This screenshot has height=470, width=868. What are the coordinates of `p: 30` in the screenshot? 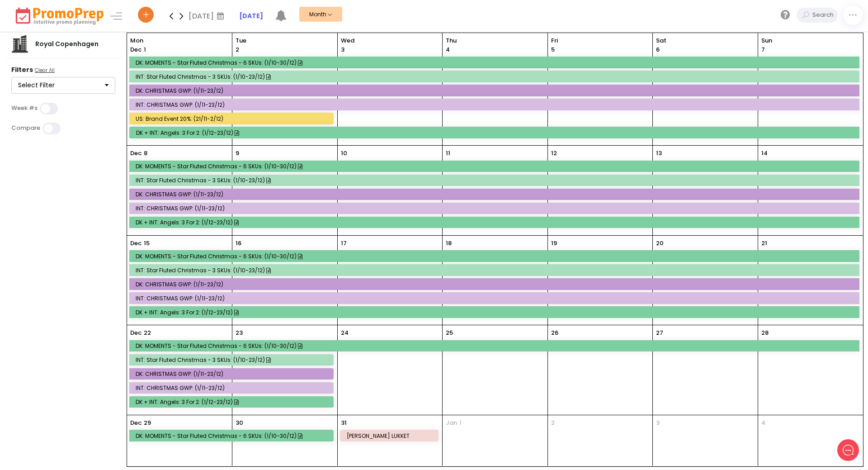 It's located at (239, 423).